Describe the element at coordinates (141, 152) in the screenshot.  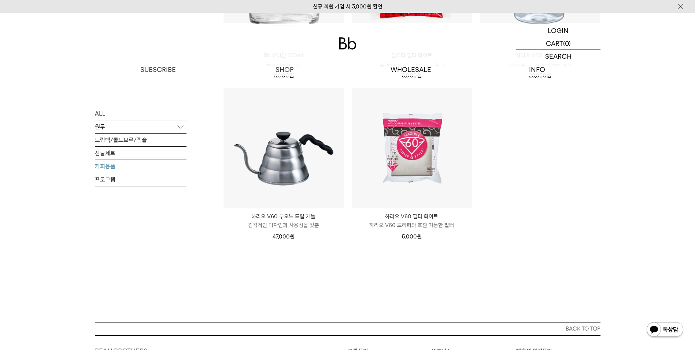
I see `a: 선물세트` at that location.